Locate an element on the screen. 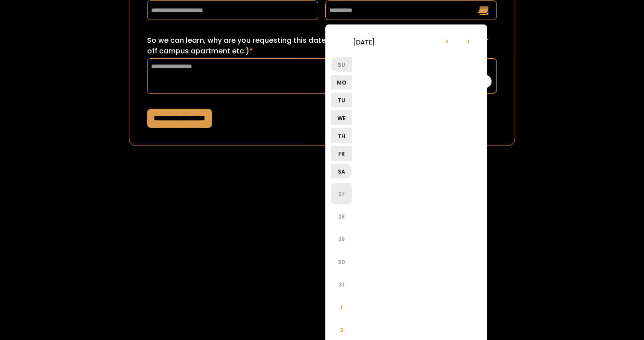 The width and height of the screenshot is (644, 340). li: 28 is located at coordinates (341, 216).